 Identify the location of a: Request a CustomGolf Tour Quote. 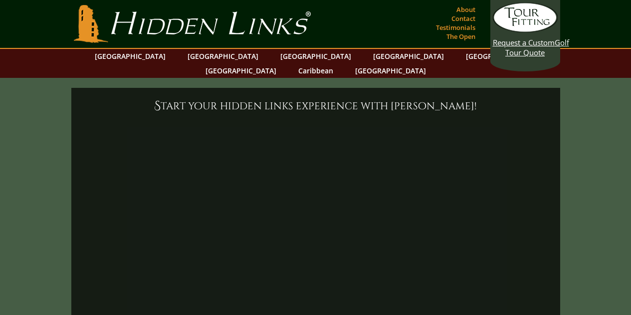
(525, 30).